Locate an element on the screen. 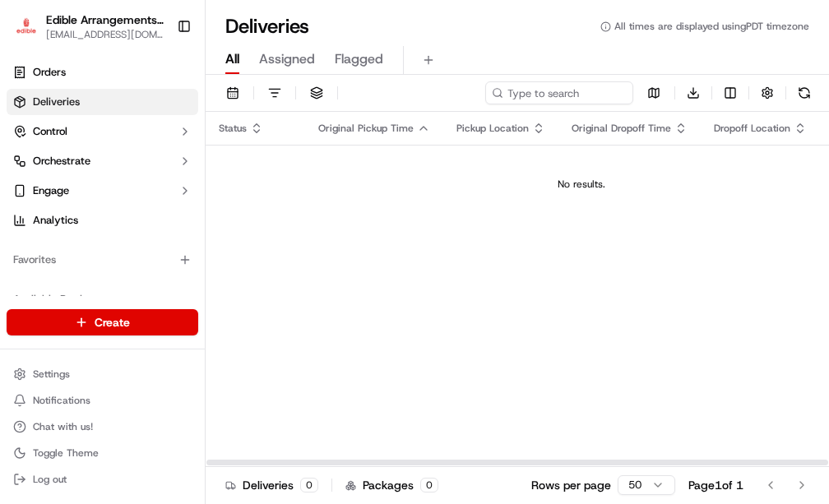 This screenshot has width=829, height=504. span: All is located at coordinates (232, 59).